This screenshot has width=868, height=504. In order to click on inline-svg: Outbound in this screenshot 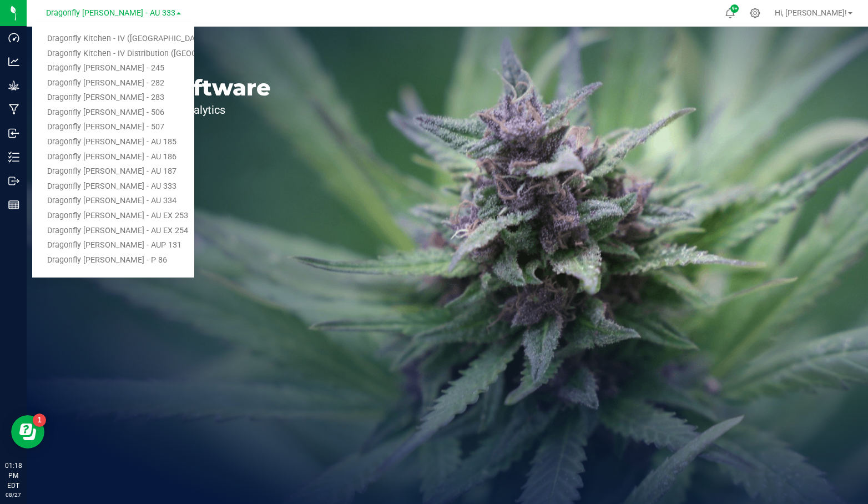, I will do `click(14, 181)`.